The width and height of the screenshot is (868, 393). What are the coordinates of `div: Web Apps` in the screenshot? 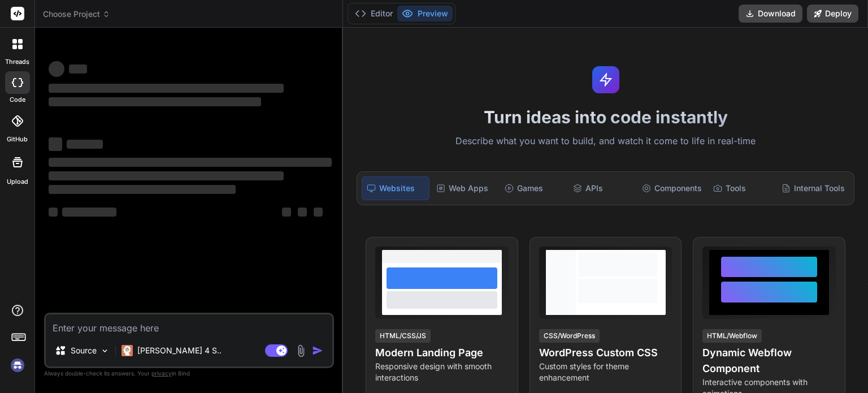 It's located at (464, 189).